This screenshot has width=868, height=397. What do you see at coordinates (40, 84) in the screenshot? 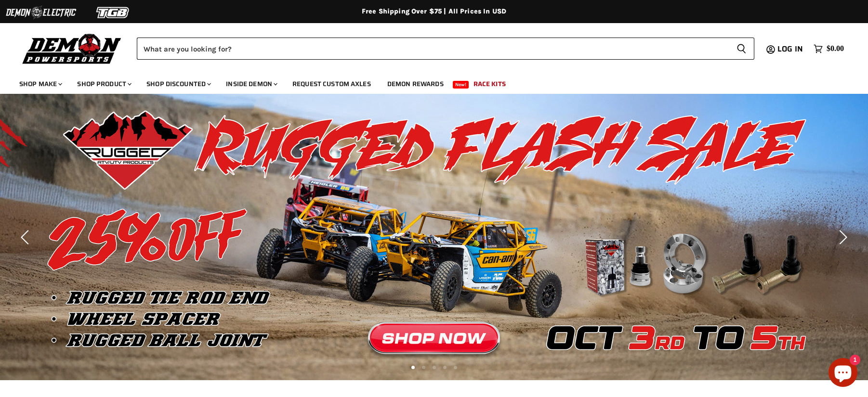
I see `a: Shop Make` at bounding box center [40, 84].